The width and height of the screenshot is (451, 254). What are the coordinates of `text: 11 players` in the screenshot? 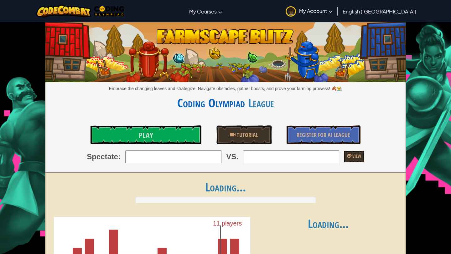 It's located at (227, 223).